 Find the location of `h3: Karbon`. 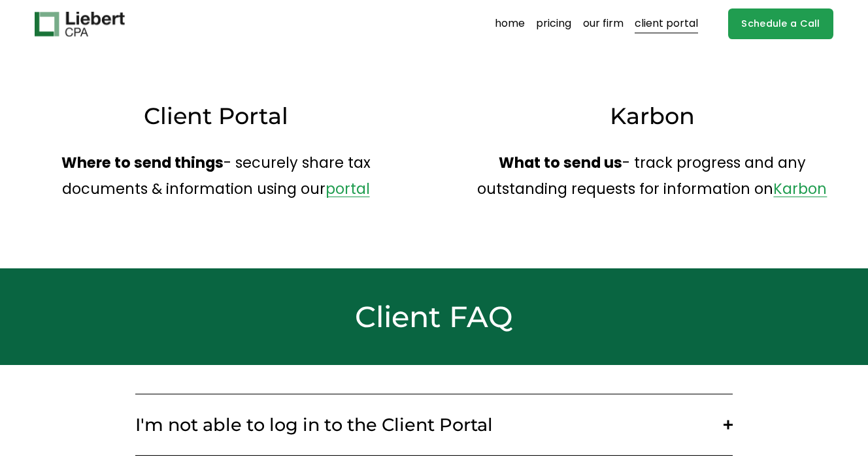

h3: Karbon is located at coordinates (652, 117).